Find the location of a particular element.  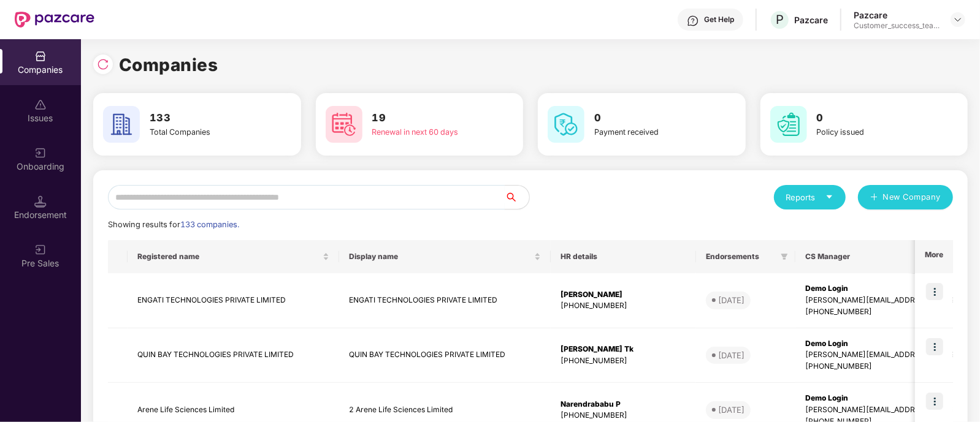

h3: 19 is located at coordinates (425, 118).